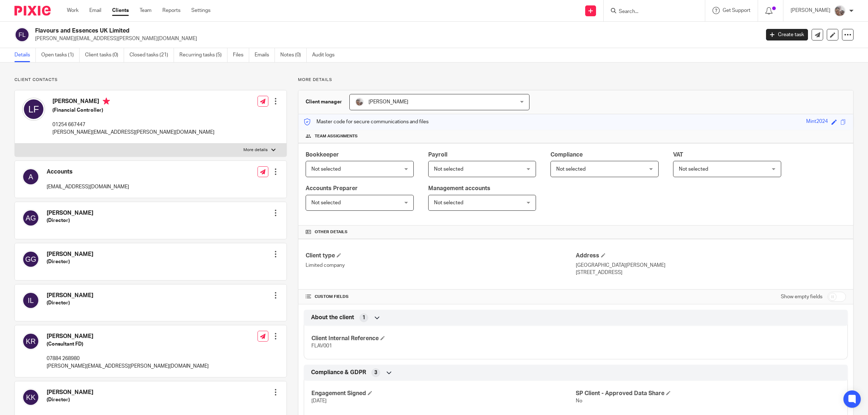 Image resolution: width=868 pixels, height=415 pixels. What do you see at coordinates (134, 124) in the screenshot?
I see `p: 01254 667447` at bounding box center [134, 124].